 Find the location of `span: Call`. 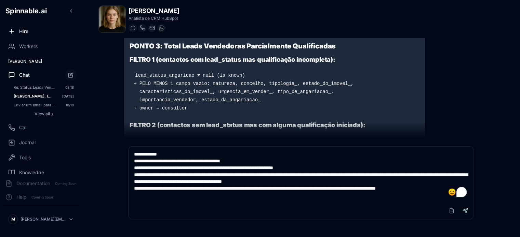

span: Call is located at coordinates (23, 128).